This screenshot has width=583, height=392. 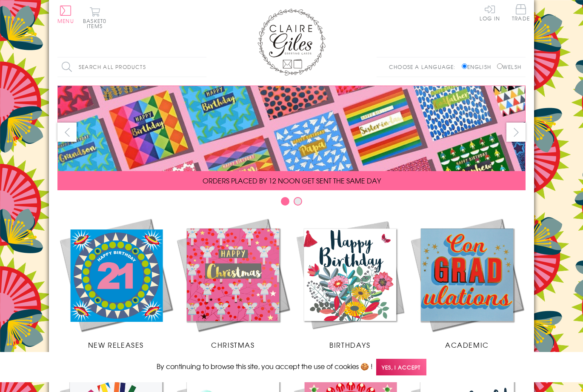 I want to click on span: 0 items, so click(x=97, y=23).